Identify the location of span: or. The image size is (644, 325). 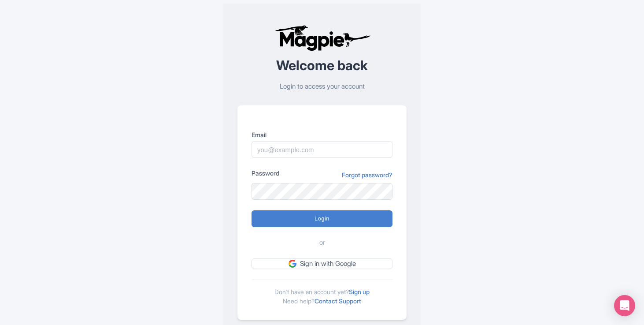
(322, 243).